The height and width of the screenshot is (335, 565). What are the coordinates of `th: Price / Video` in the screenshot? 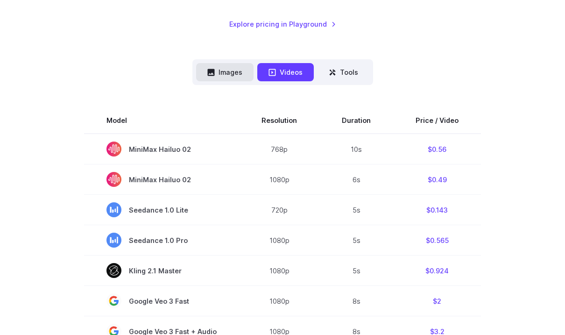 It's located at (437, 120).